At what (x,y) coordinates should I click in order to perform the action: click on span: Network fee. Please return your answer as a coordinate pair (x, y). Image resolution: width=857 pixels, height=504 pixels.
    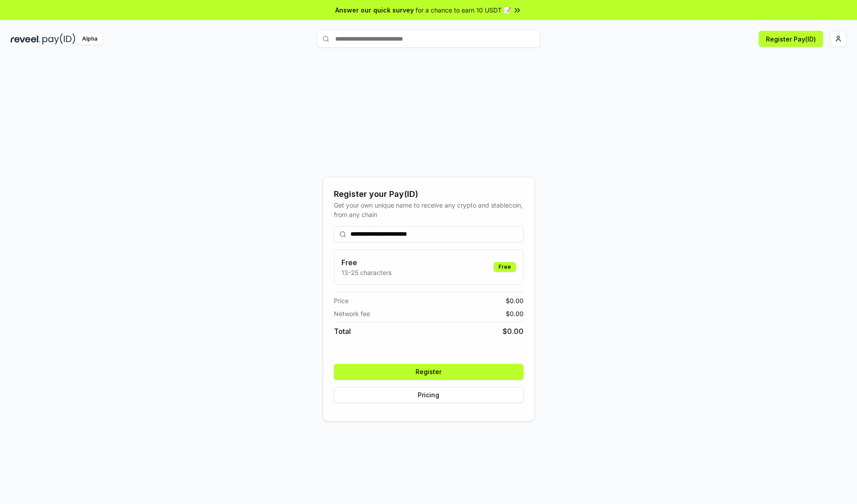
    Looking at the image, I should click on (351, 313).